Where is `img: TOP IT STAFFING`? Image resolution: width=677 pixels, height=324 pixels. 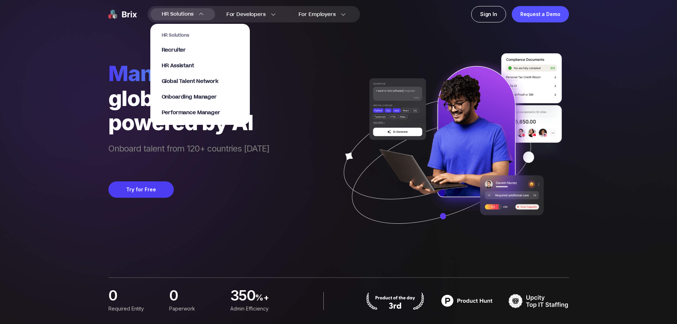 img: TOP IT STAFFING is located at coordinates (538, 300).